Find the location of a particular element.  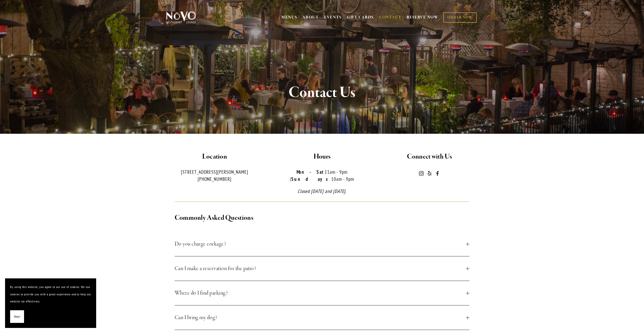

strong: Sundays is located at coordinates (311, 179).